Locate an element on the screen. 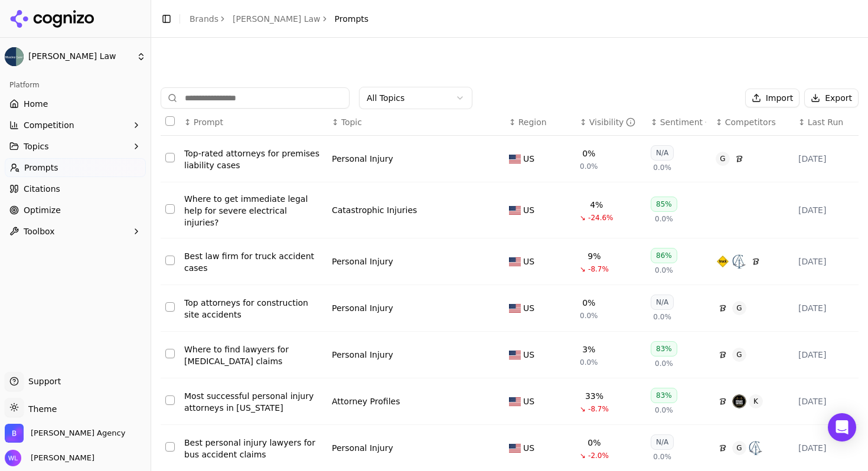 The width and height of the screenshot is (868, 471). div: 33% is located at coordinates (594, 396).